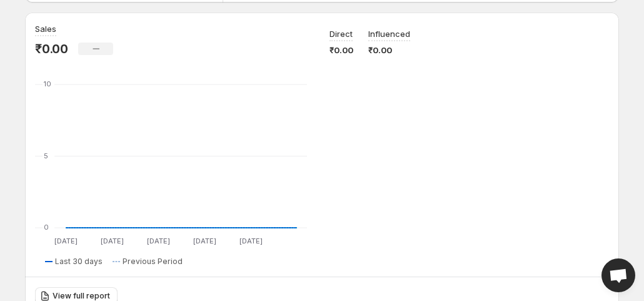 The height and width of the screenshot is (301, 644). I want to click on text: 5, so click(45, 156).